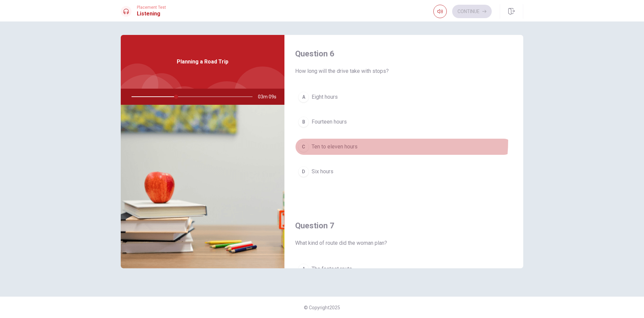  Describe the element at coordinates (203, 186) in the screenshot. I see `img: Planning a Road Trip` at that location.